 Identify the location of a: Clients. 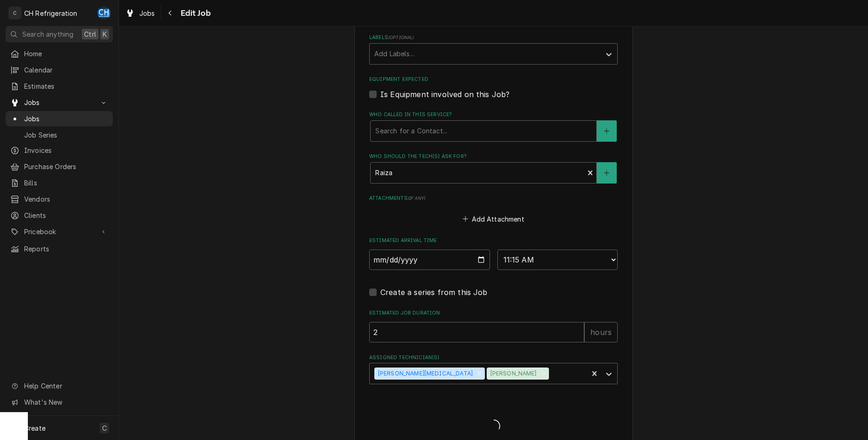
(59, 215).